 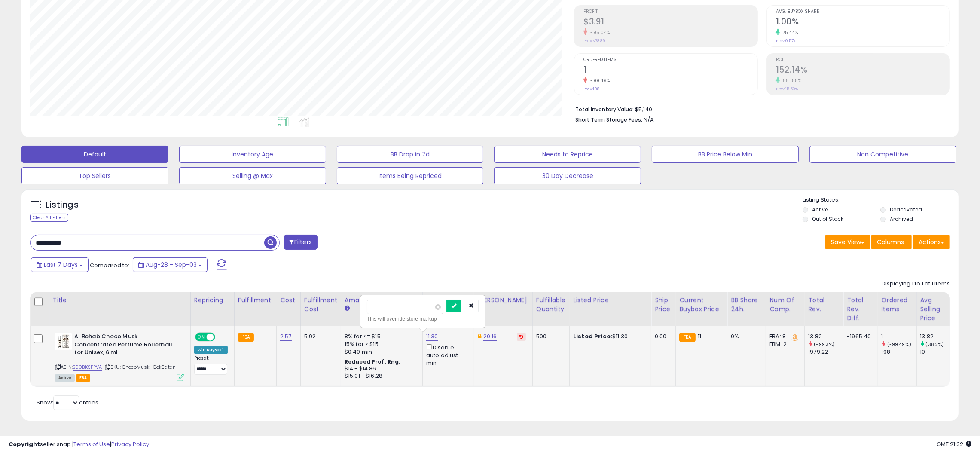 I want to click on div: Total Rev., so click(x=823, y=305).